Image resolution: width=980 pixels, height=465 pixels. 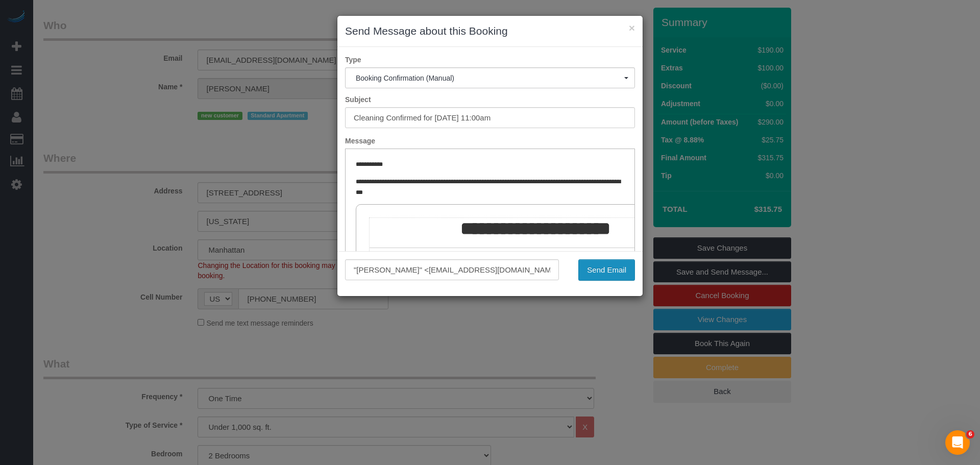 What do you see at coordinates (490, 78) in the screenshot?
I see `span: Booking Confirmation (Manual)` at bounding box center [490, 78].